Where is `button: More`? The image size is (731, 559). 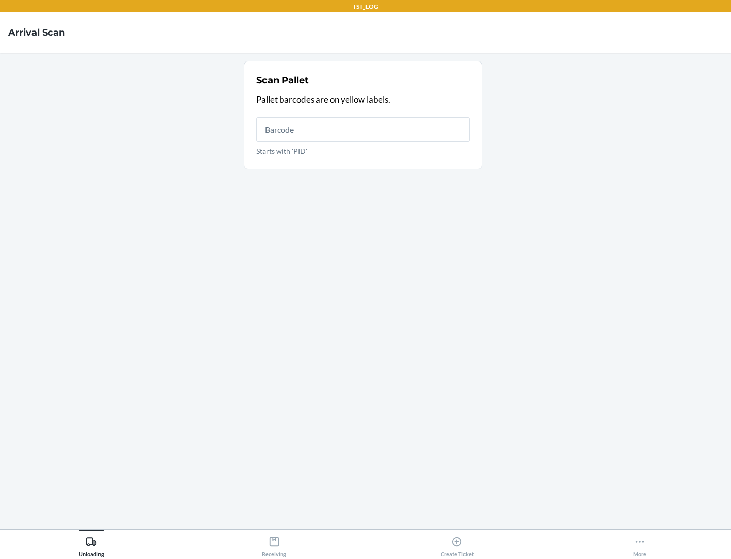
button: More is located at coordinates (640, 543).